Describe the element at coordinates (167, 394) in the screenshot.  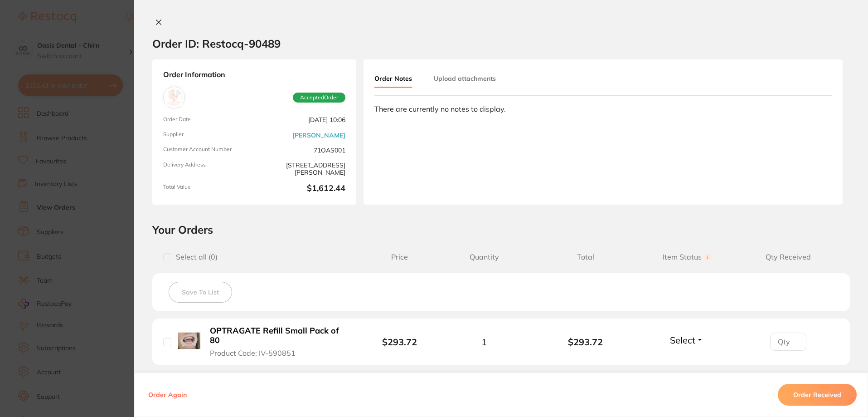
I see `button: Order Again` at that location.